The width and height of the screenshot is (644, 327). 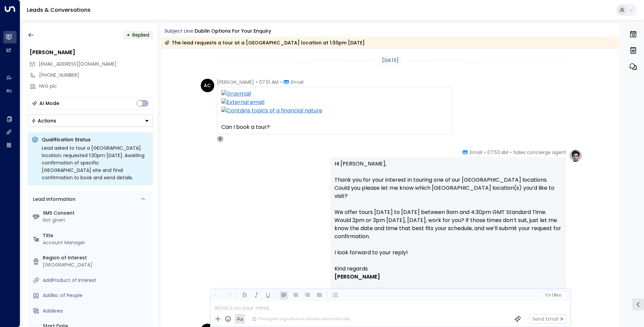 I want to click on div: Lead Information, so click(x=53, y=200).